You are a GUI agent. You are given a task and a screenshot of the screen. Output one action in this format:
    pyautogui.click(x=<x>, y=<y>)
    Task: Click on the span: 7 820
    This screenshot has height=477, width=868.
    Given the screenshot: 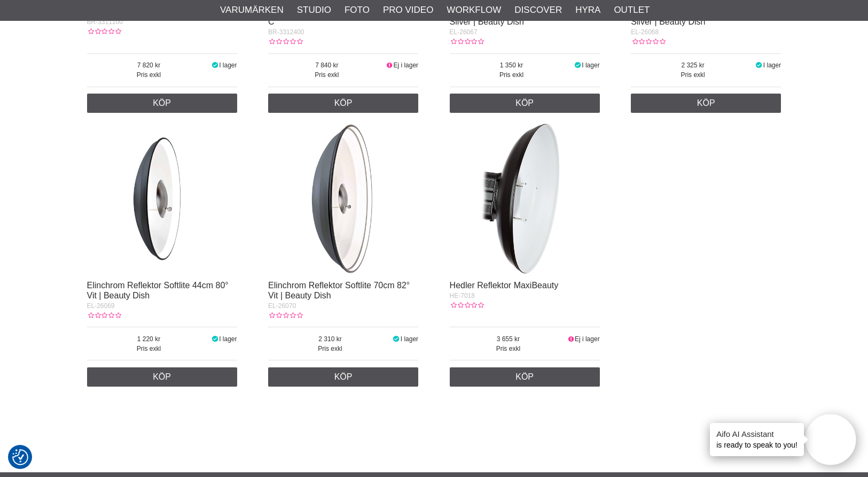 What is the action you would take?
    pyautogui.click(x=149, y=65)
    